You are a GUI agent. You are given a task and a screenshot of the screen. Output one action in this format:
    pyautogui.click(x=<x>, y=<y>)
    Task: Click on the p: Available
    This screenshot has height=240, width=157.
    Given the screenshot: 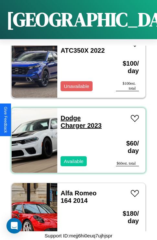 What is the action you would take?
    pyautogui.click(x=74, y=161)
    